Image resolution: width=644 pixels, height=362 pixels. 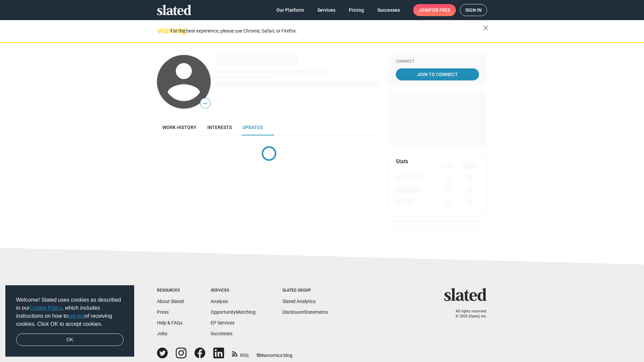 What do you see at coordinates (402, 161) in the screenshot?
I see `mat-card-title: Stats` at bounding box center [402, 161].